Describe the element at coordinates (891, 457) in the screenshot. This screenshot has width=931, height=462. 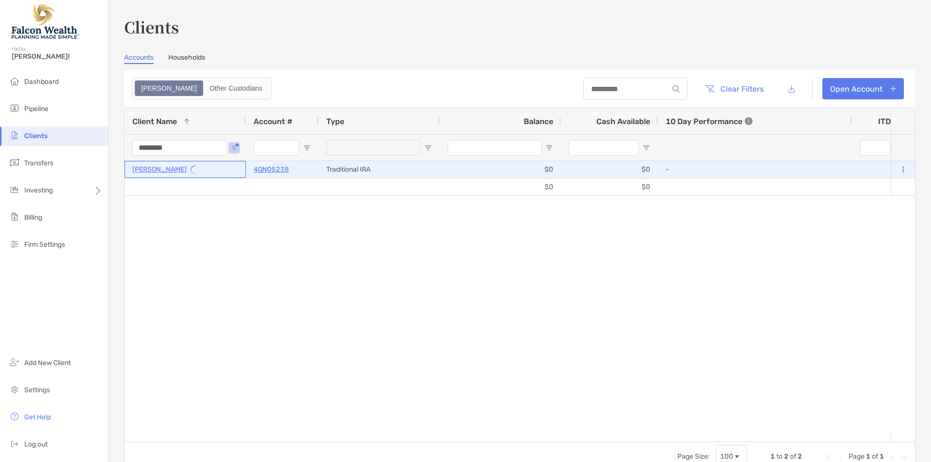
I see `div: Next Page` at that location.